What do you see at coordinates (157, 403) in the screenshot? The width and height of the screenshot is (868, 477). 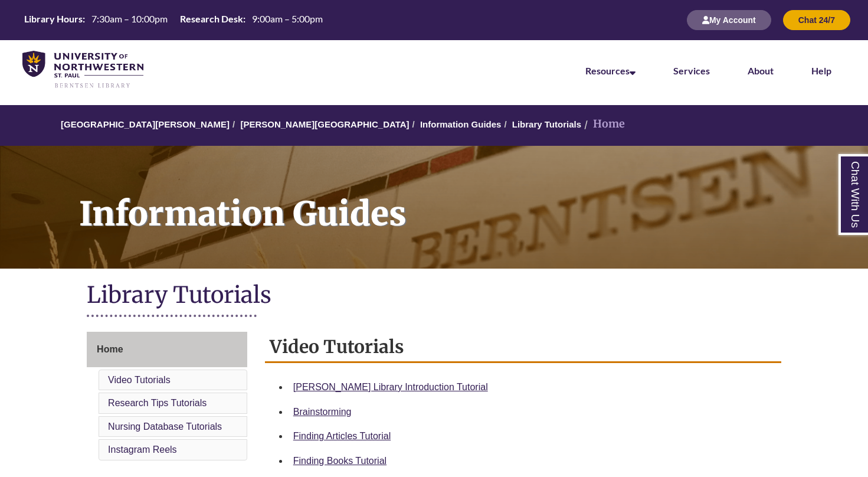 I see `a: Research Tips Tutorials` at bounding box center [157, 403].